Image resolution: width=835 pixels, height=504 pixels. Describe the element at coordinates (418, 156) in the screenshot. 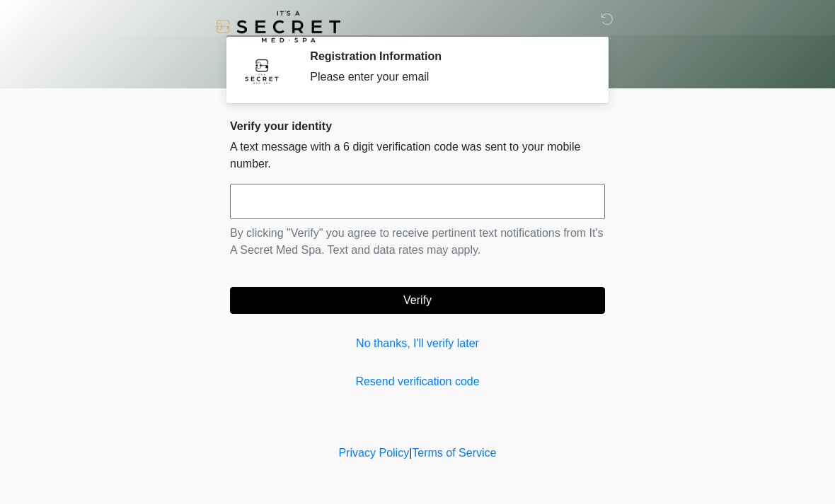

I see `p: A text message with a 6 digit verification code was sent to your mobile number.` at that location.